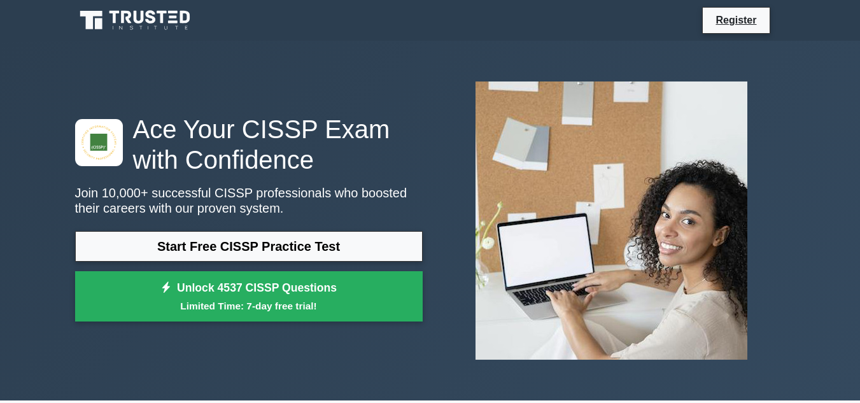 The width and height of the screenshot is (860, 403). I want to click on a: Unlock 4537 CISSP QuestionsLimited Time: 7-day free trial!, so click(249, 297).